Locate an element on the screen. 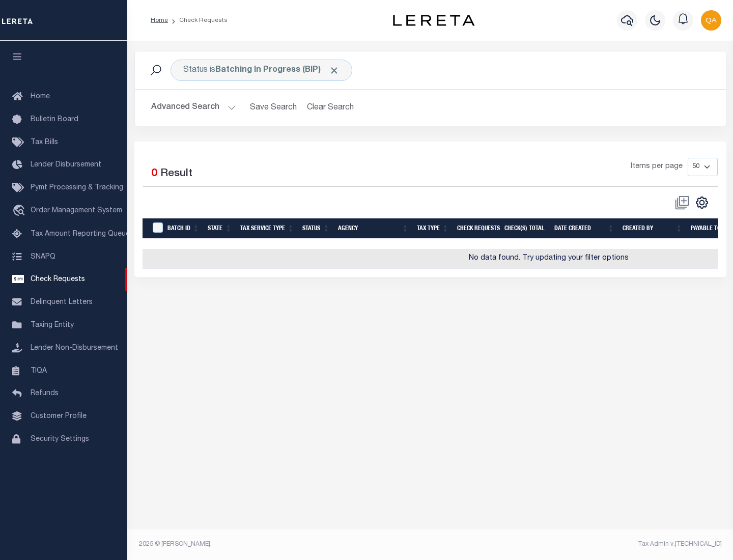 Image resolution: width=733 pixels, height=560 pixels. label: Result is located at coordinates (176, 174).